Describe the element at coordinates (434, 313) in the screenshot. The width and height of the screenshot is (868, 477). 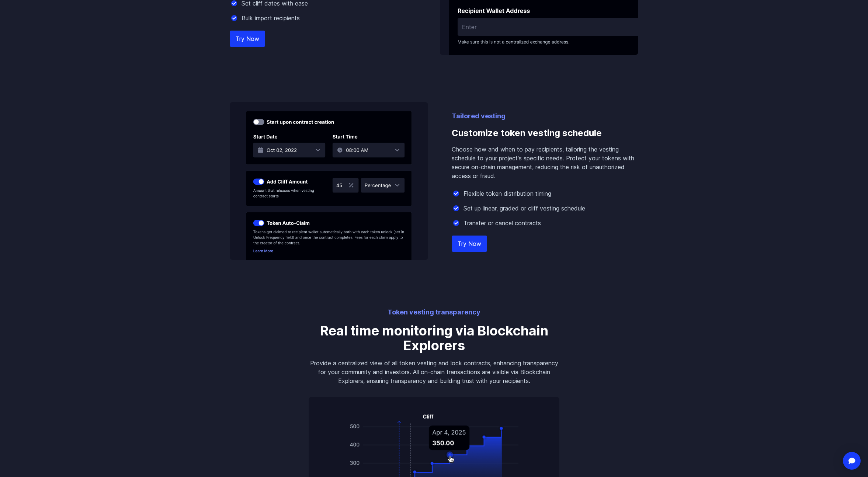
I see `p: Token vesting transparency` at that location.